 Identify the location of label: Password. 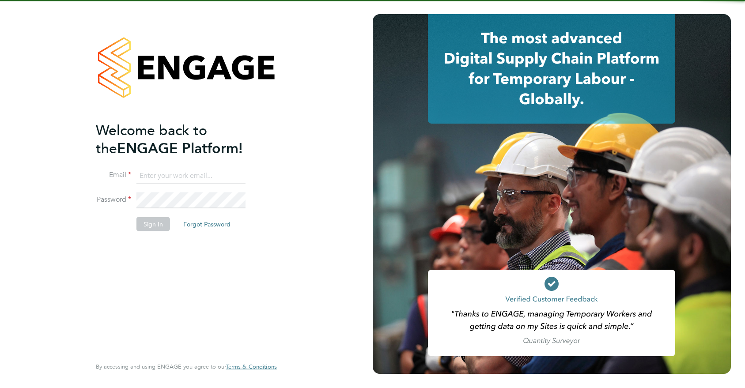
(114, 200).